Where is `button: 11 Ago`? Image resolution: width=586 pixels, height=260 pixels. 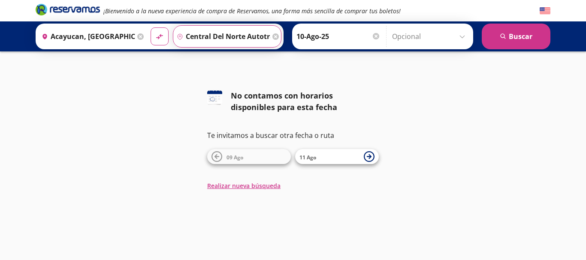 button: 11 Ago is located at coordinates (337, 157).